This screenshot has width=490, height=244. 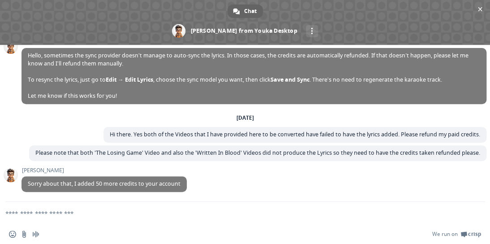 What do you see at coordinates (250, 11) in the screenshot?
I see `span: Chat` at bounding box center [250, 11].